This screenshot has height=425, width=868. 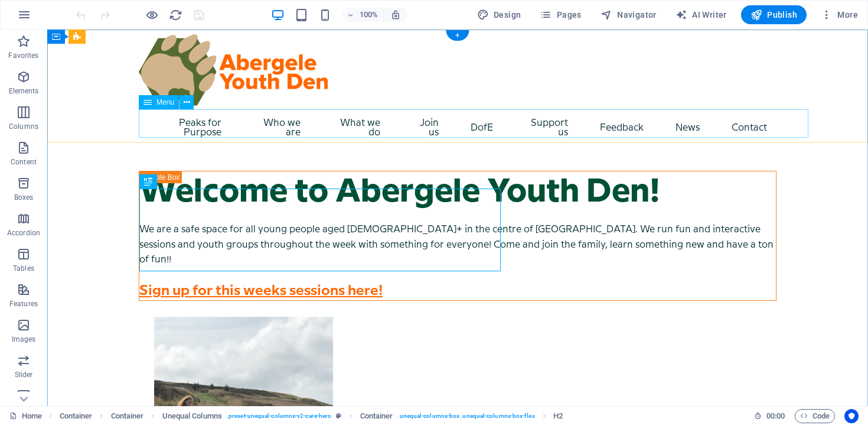 What do you see at coordinates (499, 15) in the screenshot?
I see `button: Design` at bounding box center [499, 15].